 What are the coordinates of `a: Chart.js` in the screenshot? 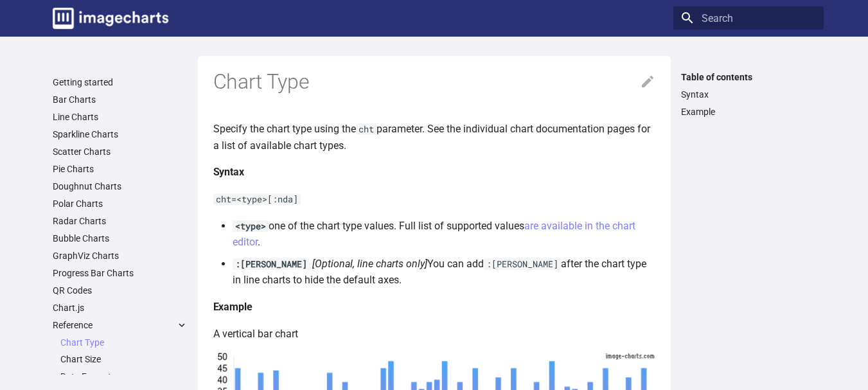 It's located at (120, 307).